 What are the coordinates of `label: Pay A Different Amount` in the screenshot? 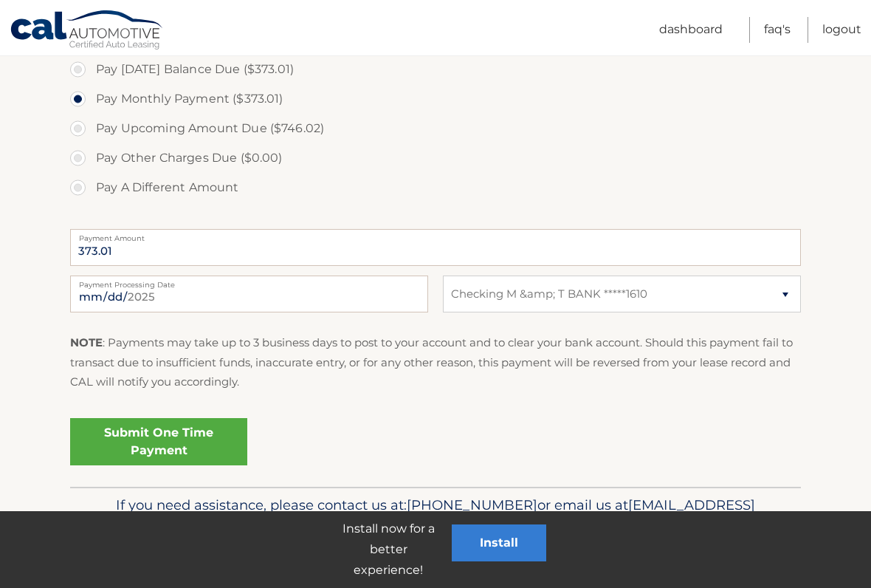 It's located at (436, 188).